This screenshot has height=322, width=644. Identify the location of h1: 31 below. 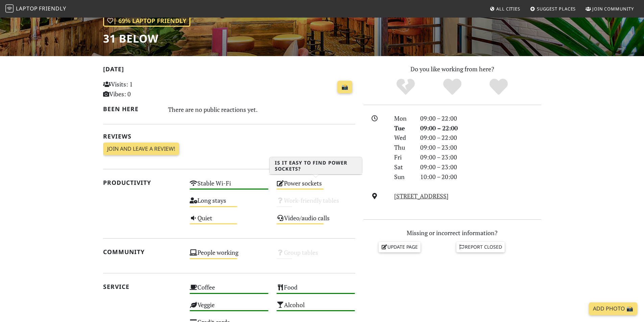
(147, 38).